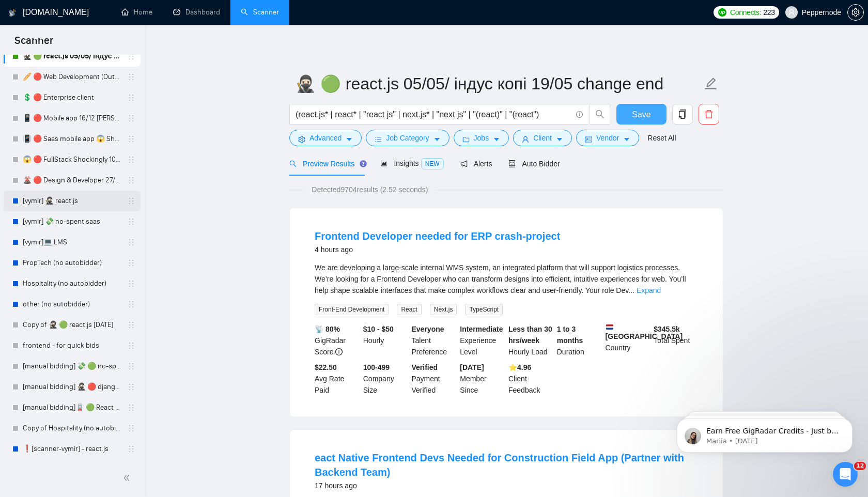  Describe the element at coordinates (667, 329) in the screenshot. I see `b: $ 345.5k` at that location.